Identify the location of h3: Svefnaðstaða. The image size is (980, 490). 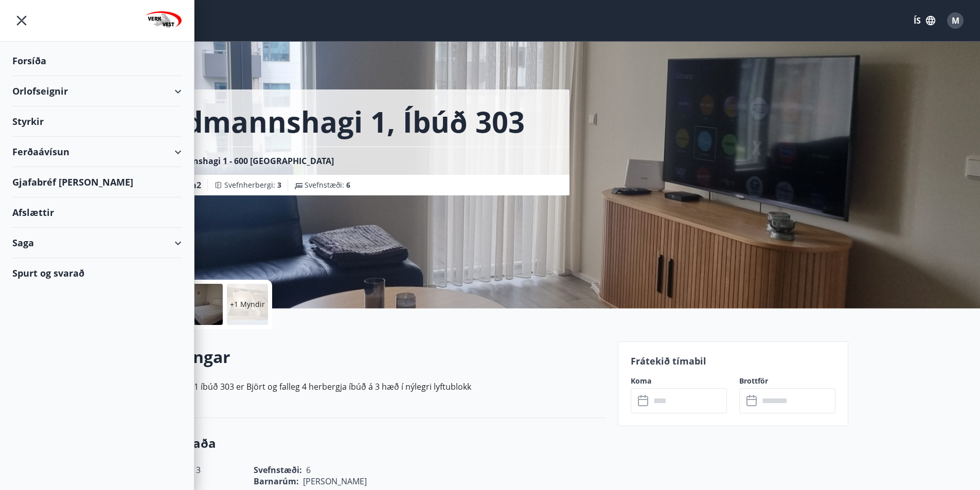
(368, 444).